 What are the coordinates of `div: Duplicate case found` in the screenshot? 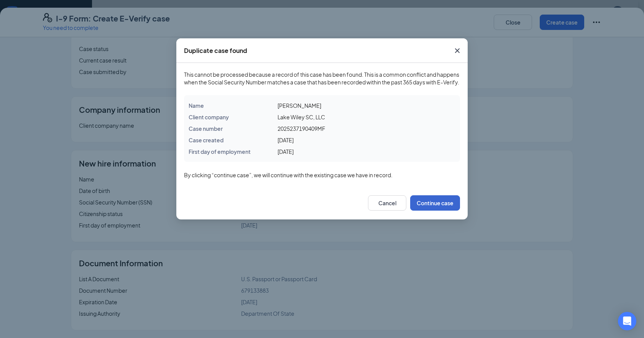 It's located at (215, 51).